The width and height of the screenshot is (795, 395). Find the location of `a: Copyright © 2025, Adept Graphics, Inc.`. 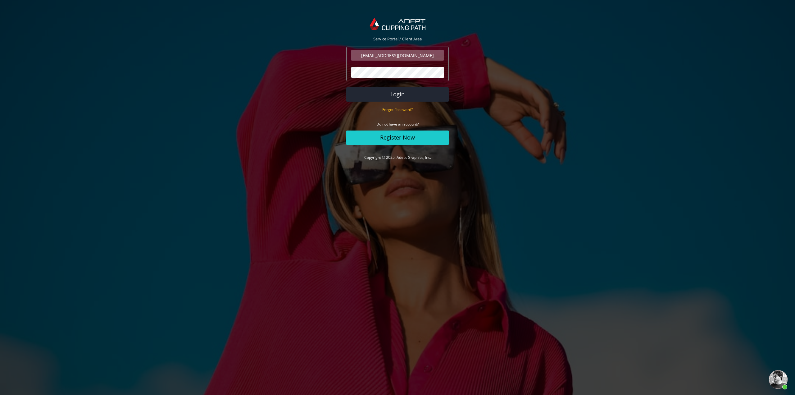

a: Copyright © 2025, Adept Graphics, Inc. is located at coordinates (397, 157).